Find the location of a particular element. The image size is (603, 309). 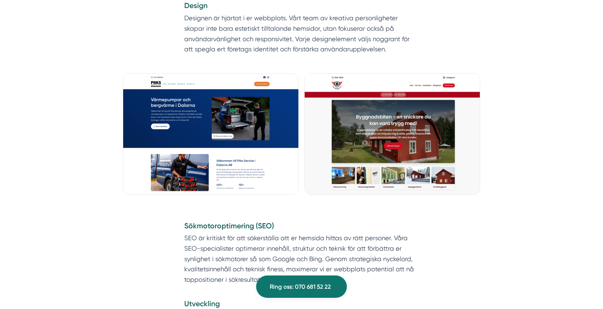

p: SEO är kritiskt för att säkerställa att er hemsida hittas av rätt personer. Våra SEO-specialister... is located at coordinates (302, 264).